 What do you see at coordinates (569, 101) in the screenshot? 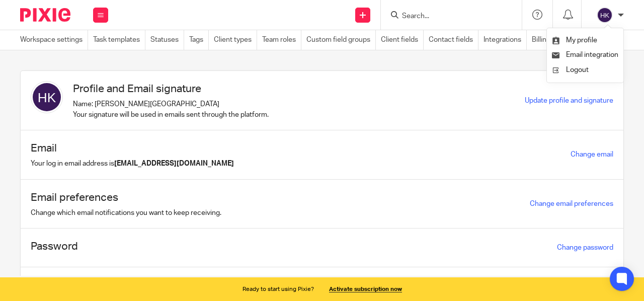
I see `span: Update profile and signature` at bounding box center [569, 101].